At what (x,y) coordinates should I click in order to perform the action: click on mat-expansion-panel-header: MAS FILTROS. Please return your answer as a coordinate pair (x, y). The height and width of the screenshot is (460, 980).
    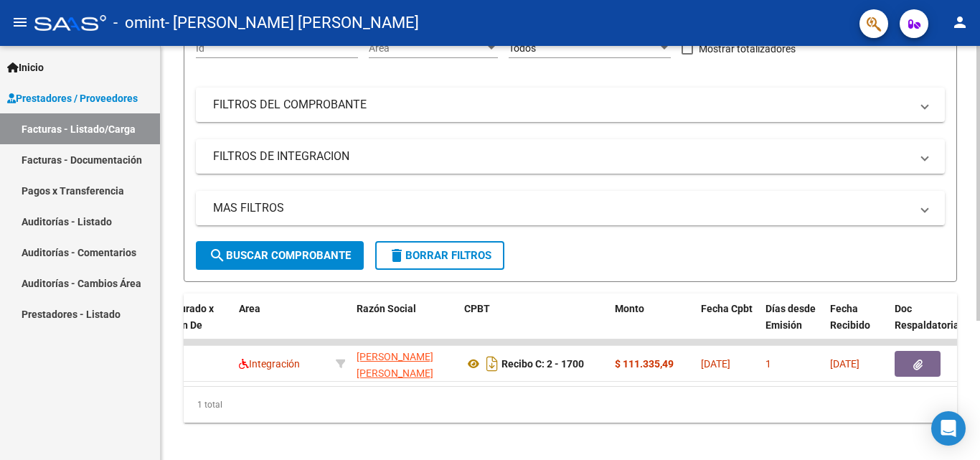
    Looking at the image, I should click on (570, 208).